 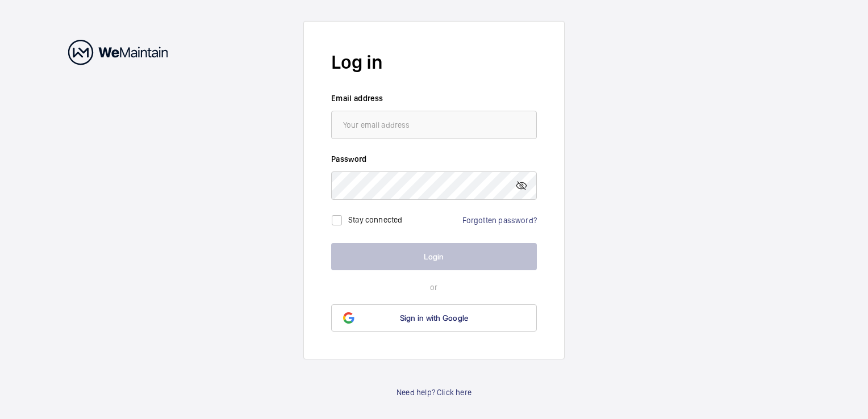 What do you see at coordinates (434, 125) in the screenshot?
I see `input: Your email address` at bounding box center [434, 125].